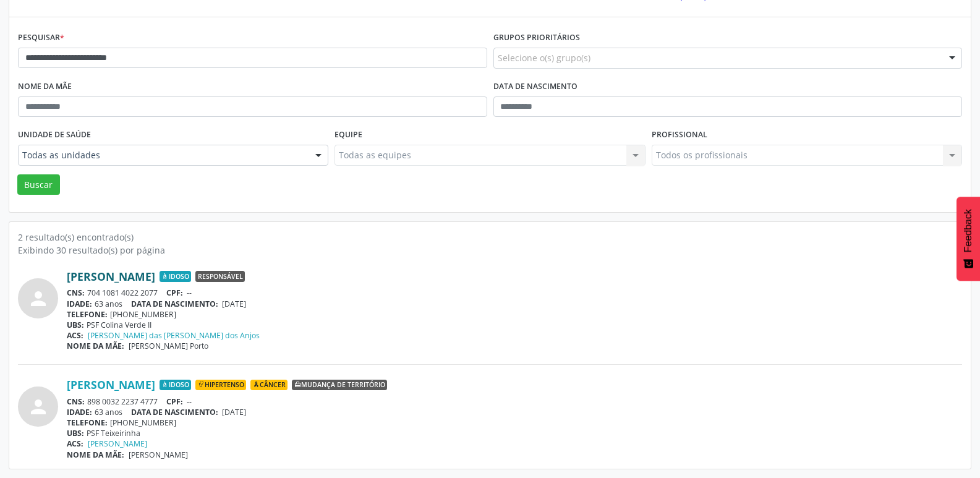 Image resolution: width=980 pixels, height=478 pixels. Describe the element at coordinates (269, 385) in the screenshot. I see `span: Câncer` at that location.